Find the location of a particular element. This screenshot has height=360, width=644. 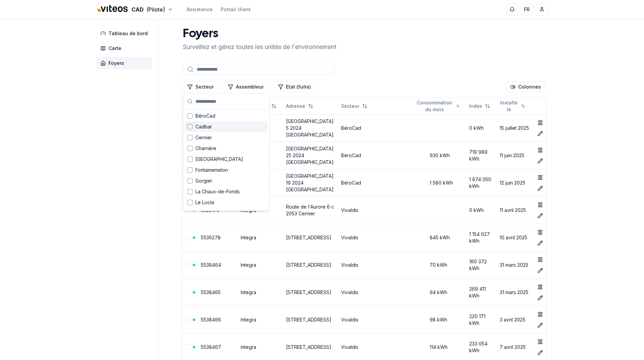

div: 1 674 050 kWh is located at coordinates (482, 183).